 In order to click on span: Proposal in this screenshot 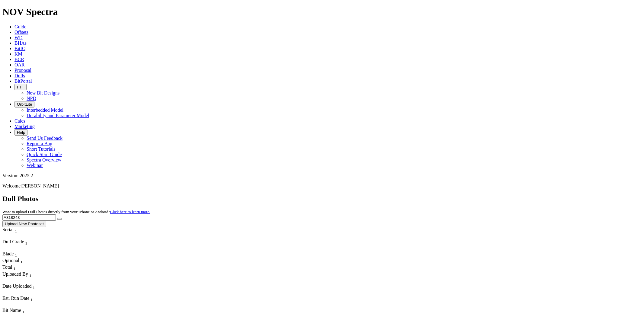, I will do `click(23, 70)`.